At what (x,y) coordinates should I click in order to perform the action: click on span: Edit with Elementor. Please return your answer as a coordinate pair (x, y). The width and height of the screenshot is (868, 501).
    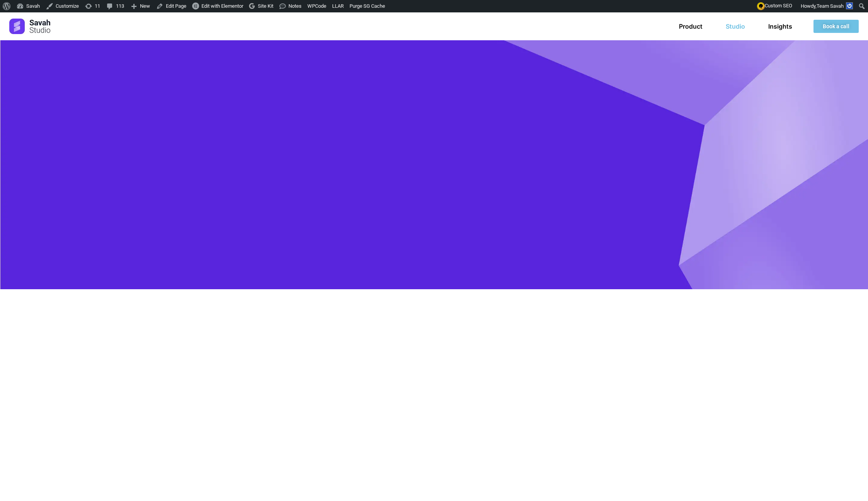
    Looking at the image, I should click on (223, 6).